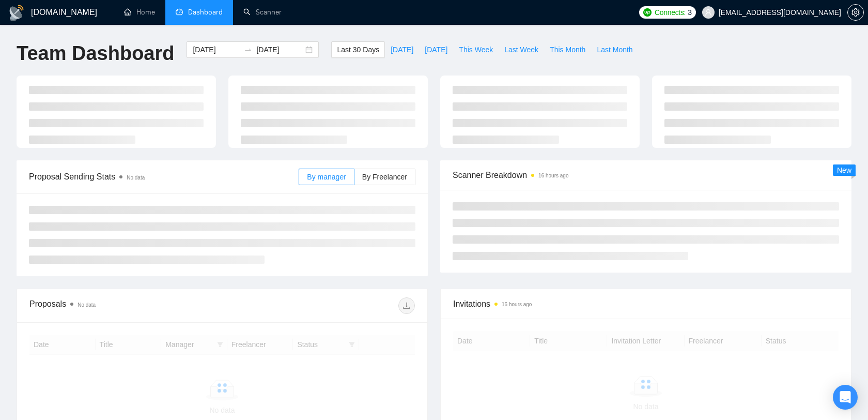 This screenshot has height=420, width=868. What do you see at coordinates (476, 49) in the screenshot?
I see `button: This Week` at bounding box center [476, 49].